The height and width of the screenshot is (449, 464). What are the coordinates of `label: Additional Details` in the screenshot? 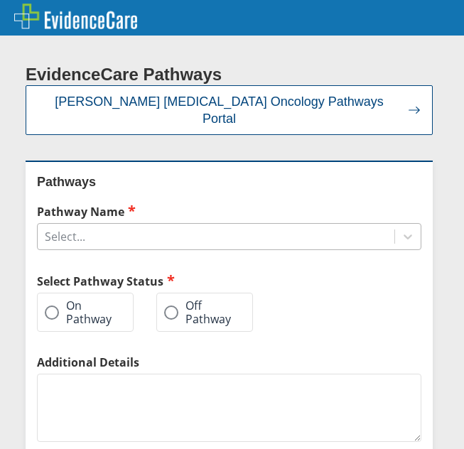 It's located at (229, 362).